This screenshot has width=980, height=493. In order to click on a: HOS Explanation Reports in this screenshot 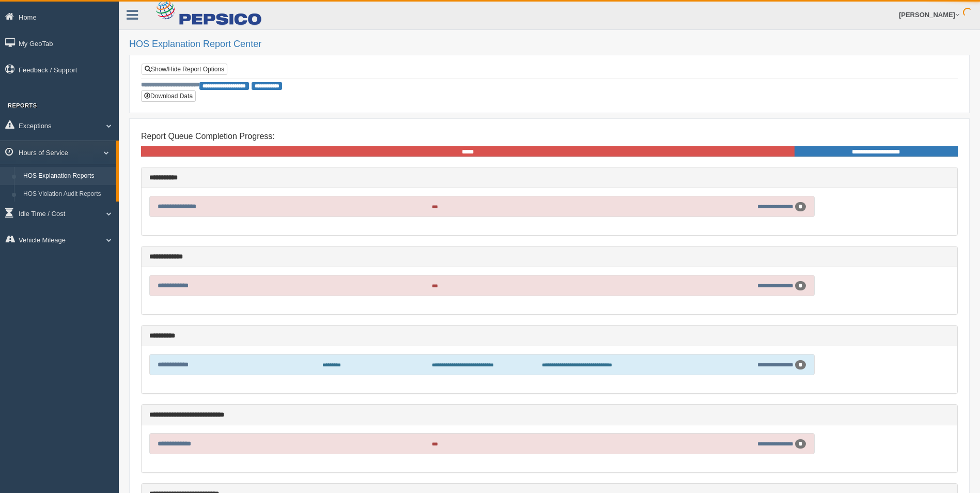, I will do `click(67, 177)`.